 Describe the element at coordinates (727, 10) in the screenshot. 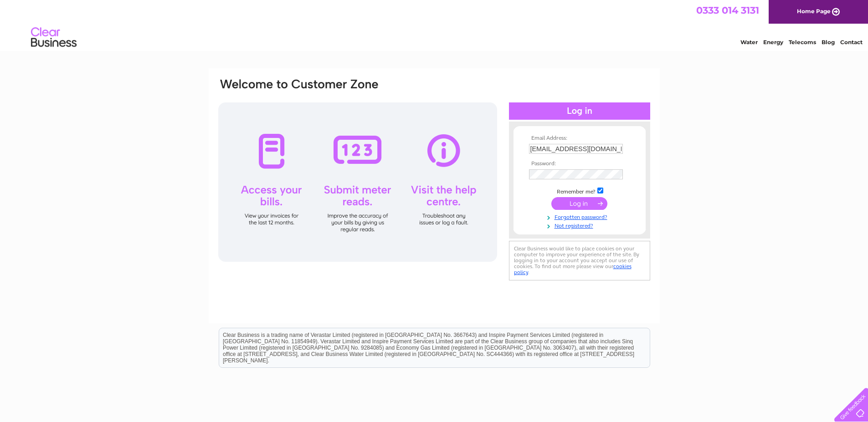

I see `a: 0333 014 3131` at that location.